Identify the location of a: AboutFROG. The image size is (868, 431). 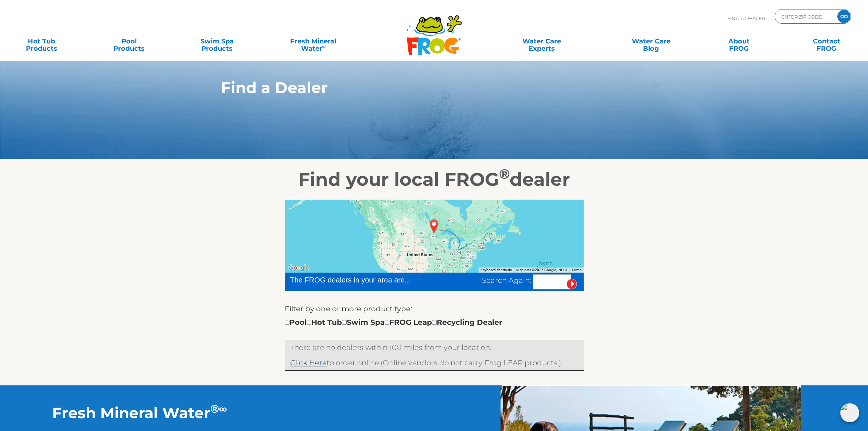
(738, 41).